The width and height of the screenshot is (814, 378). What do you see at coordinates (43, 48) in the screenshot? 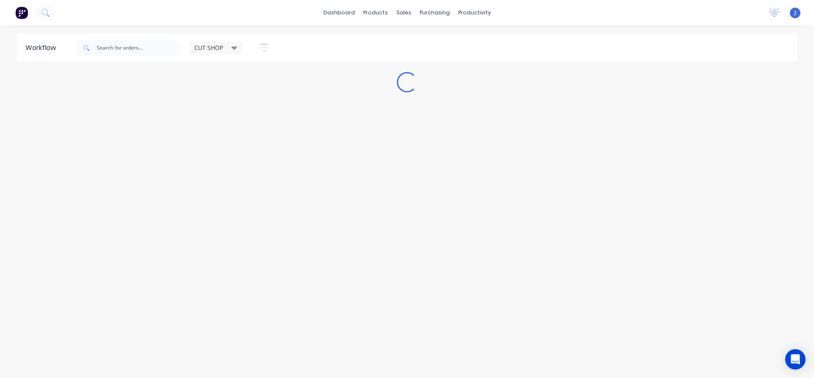
I see `div: Workflow` at bounding box center [43, 48].